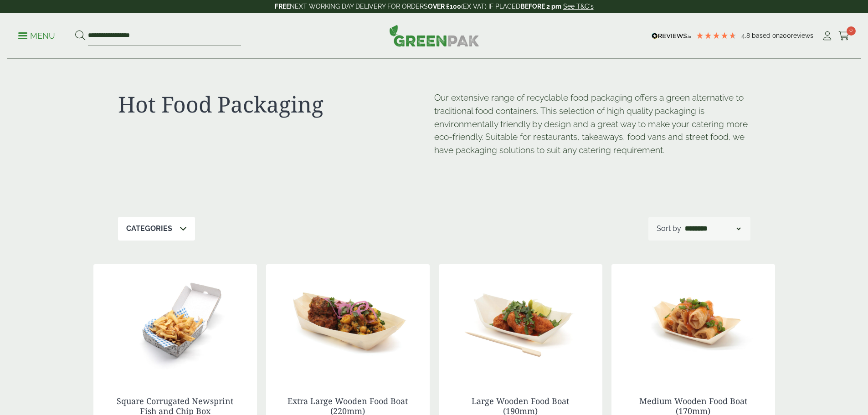  What do you see at coordinates (746, 36) in the screenshot?
I see `span: 4.8` at bounding box center [746, 36].